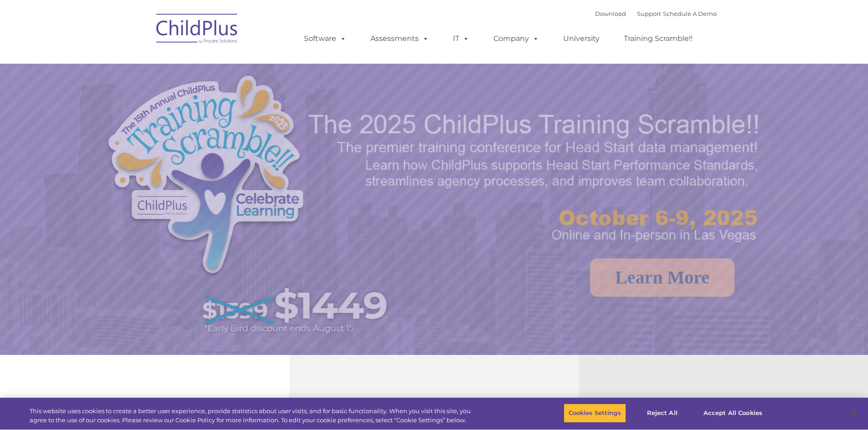 This screenshot has height=430, width=868. I want to click on a: Training Scramble!!, so click(658, 39).